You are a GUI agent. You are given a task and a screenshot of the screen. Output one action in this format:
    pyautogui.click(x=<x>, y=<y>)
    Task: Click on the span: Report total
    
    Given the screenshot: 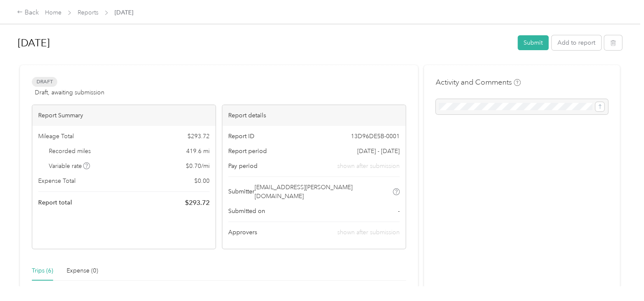 What is the action you would take?
    pyautogui.click(x=55, y=202)
    